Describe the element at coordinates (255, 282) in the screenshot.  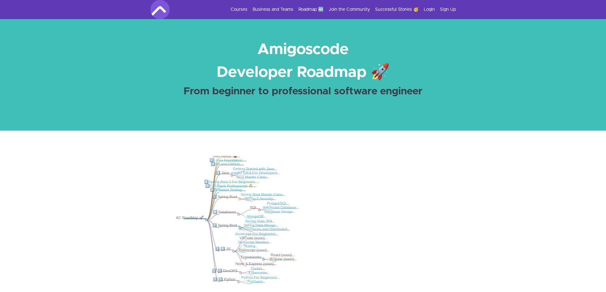
I see `a: PyCharm` at that location.